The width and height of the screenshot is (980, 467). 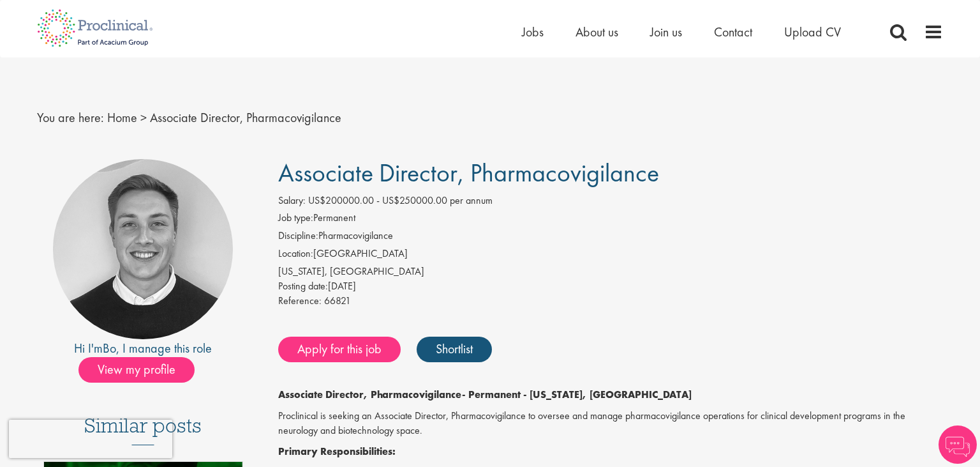 What do you see at coordinates (733, 32) in the screenshot?
I see `a: Contact` at bounding box center [733, 32].